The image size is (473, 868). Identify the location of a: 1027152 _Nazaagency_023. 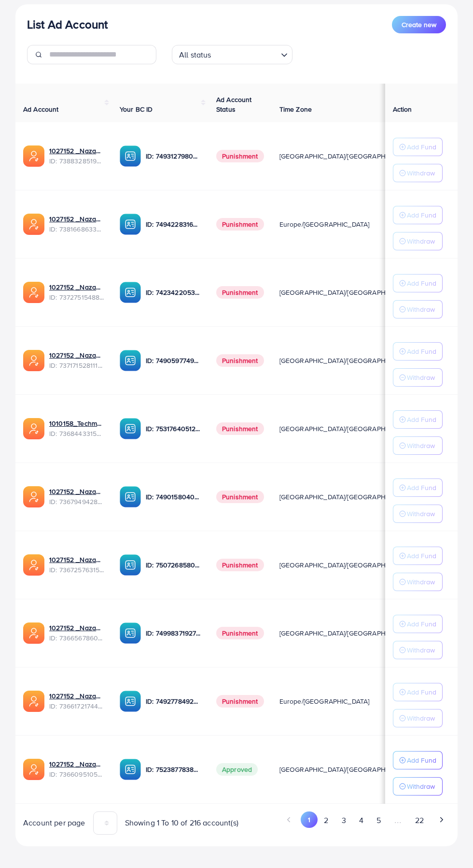
(77, 219).